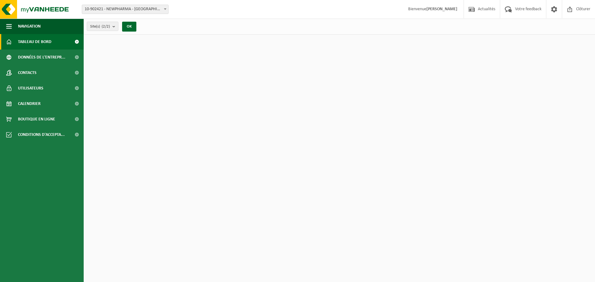 This screenshot has width=595, height=282. What do you see at coordinates (41, 135) in the screenshot?
I see `span: Conditions d'accepta...` at bounding box center [41, 135].